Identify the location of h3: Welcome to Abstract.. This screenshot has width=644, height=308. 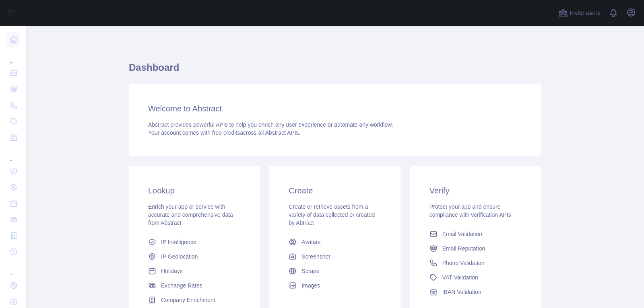
(335, 109).